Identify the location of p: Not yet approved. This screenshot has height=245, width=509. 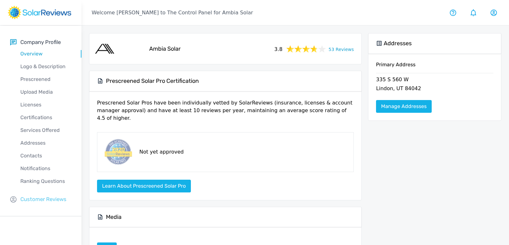
(161, 152).